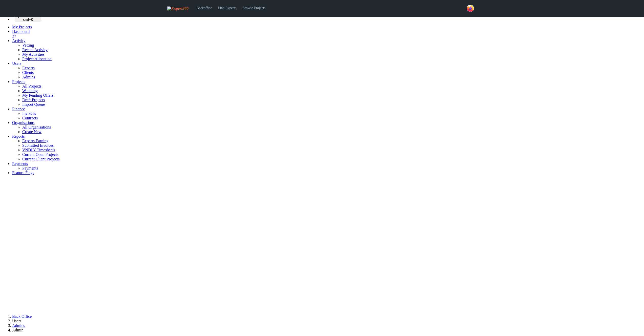 This screenshot has width=644, height=336. I want to click on kbd: cmd, so click(26, 20).